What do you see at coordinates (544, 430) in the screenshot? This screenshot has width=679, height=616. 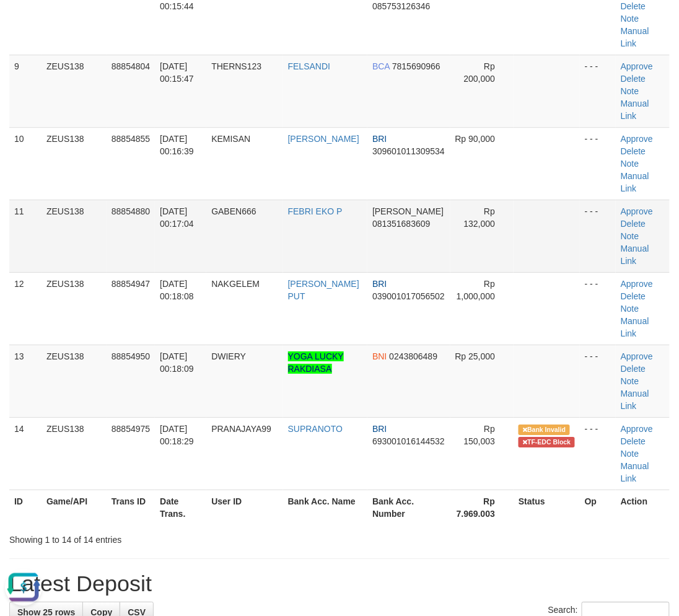 I see `span: Bank is not match` at bounding box center [544, 430].